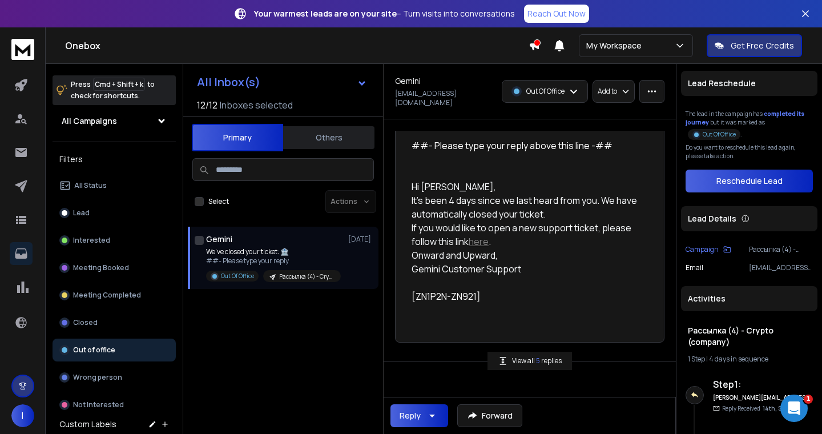 The image size is (822, 434). Describe the element at coordinates (616, 46) in the screenshot. I see `p: My Workspace` at that location.